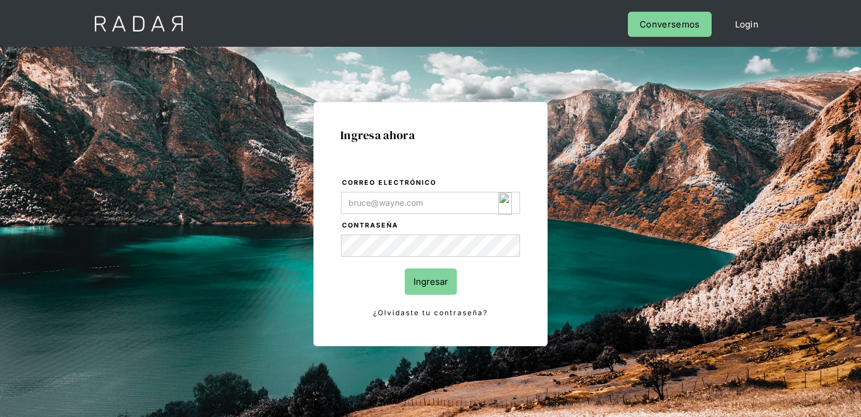  I want to click on label: Correo electrónico, so click(431, 183).